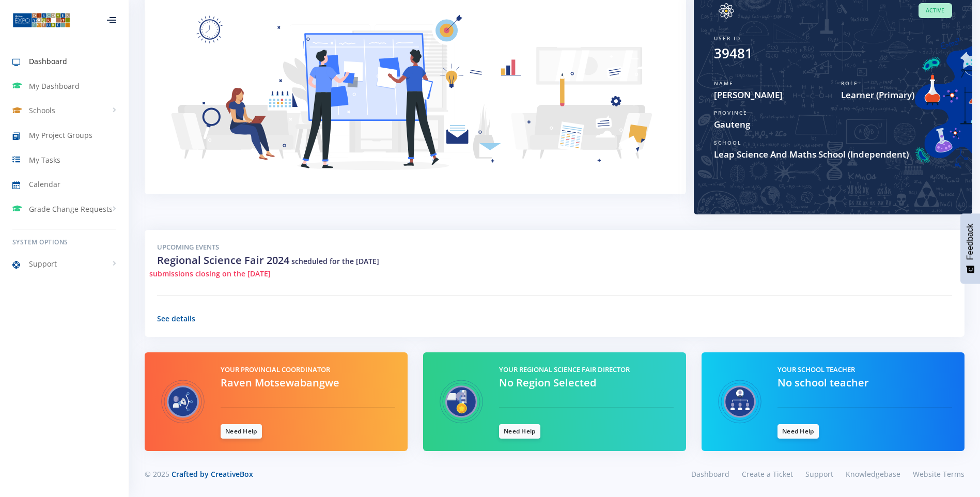 This screenshot has width=980, height=497. Describe the element at coordinates (823, 382) in the screenshot. I see `span: No school teacher` at that location.